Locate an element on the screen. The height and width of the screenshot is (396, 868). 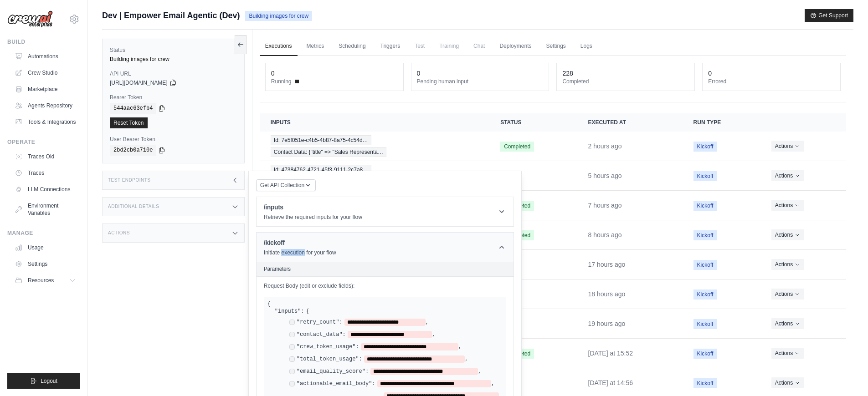
a: Marketplace is located at coordinates (45, 89).